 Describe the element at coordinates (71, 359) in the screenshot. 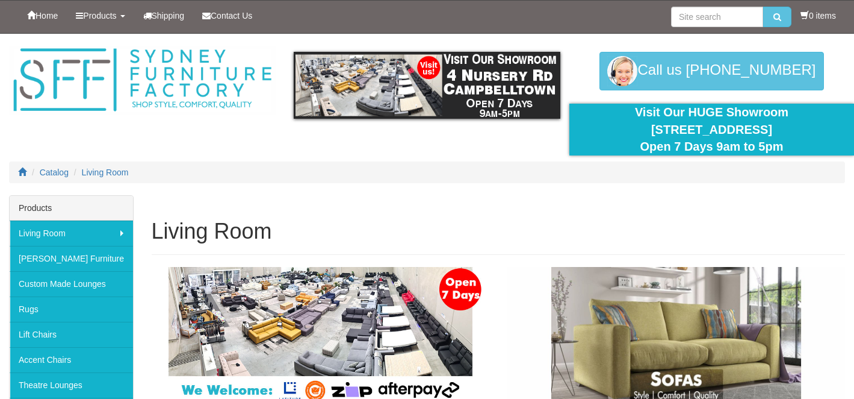

I see `a: Accent Chairs` at that location.